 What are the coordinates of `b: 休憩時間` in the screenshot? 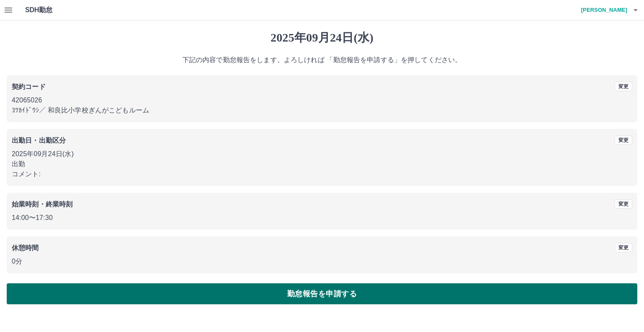 It's located at (25, 248).